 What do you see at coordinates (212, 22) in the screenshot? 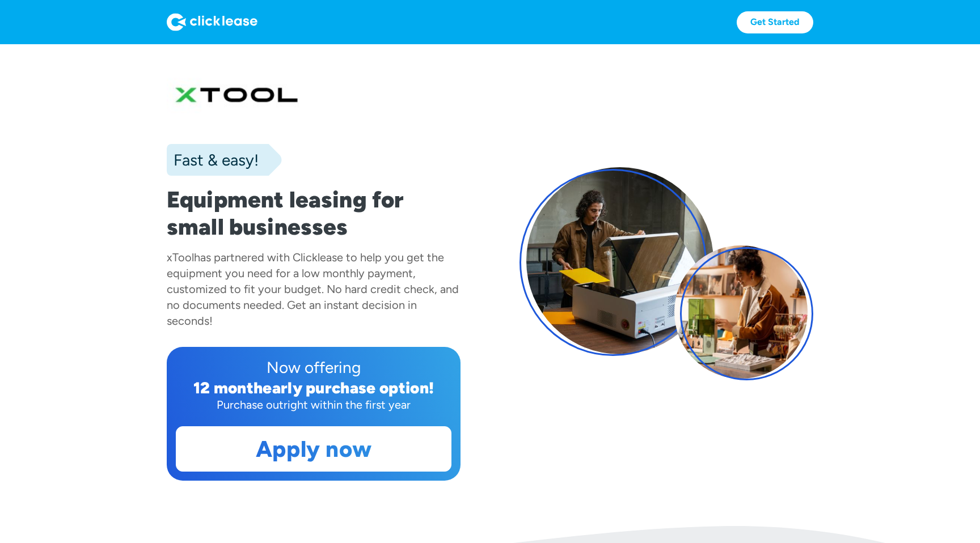
I see `img: Logo` at bounding box center [212, 22].